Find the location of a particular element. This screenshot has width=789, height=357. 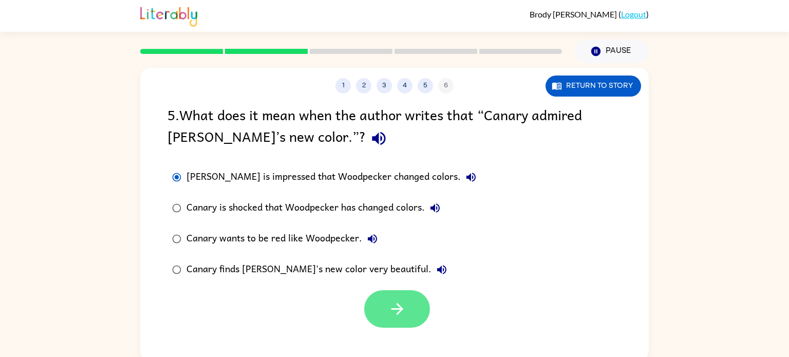

button: 1 is located at coordinates (343, 86).